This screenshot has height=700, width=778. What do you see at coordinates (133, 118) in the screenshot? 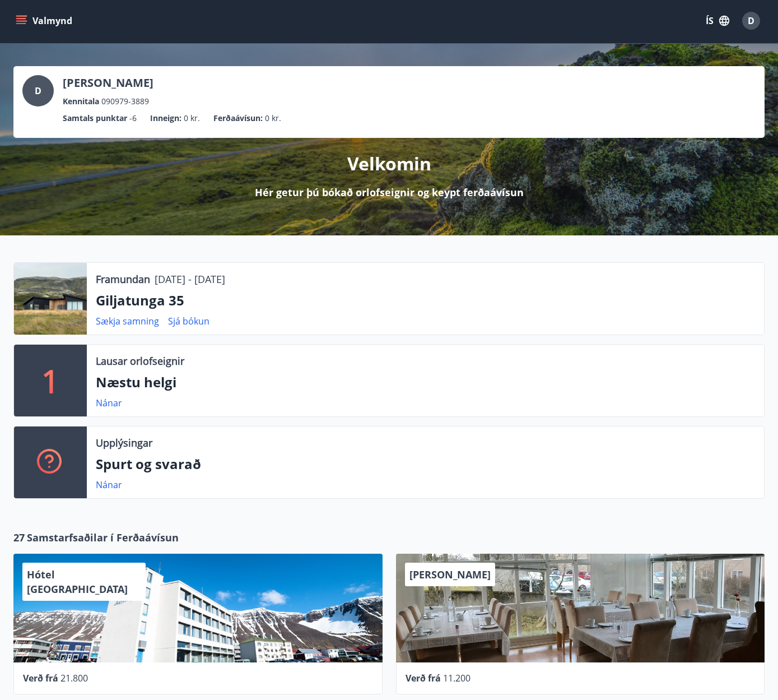
I see `span: -6` at bounding box center [133, 118].